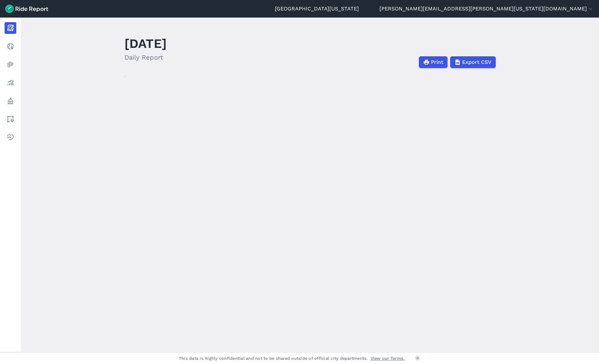  Describe the element at coordinates (477, 62) in the screenshot. I see `span: Export CSV` at that location.